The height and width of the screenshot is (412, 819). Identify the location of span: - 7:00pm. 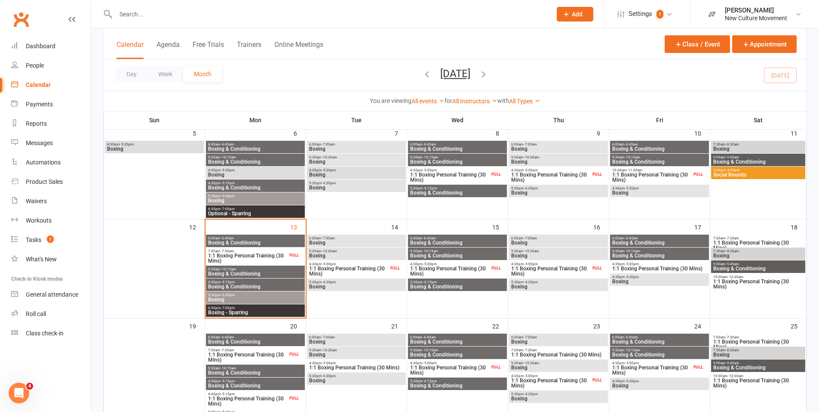
(227, 209).